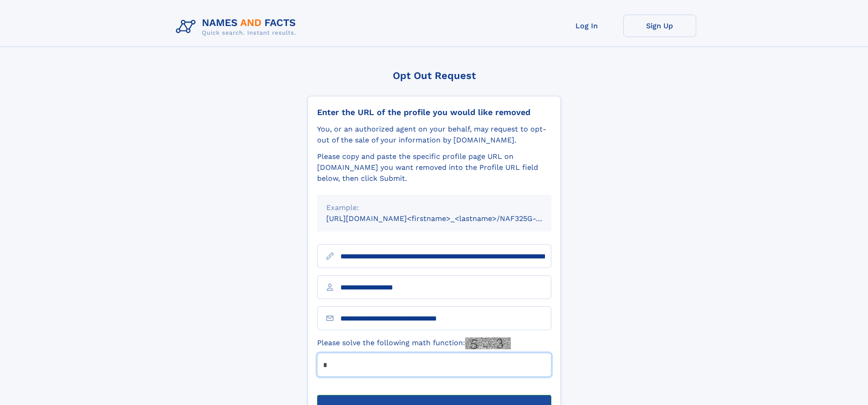  I want to click on div: You, or an authorized agent on your behalf, may request to opt-out of the sale of your informatio..., so click(434, 134).